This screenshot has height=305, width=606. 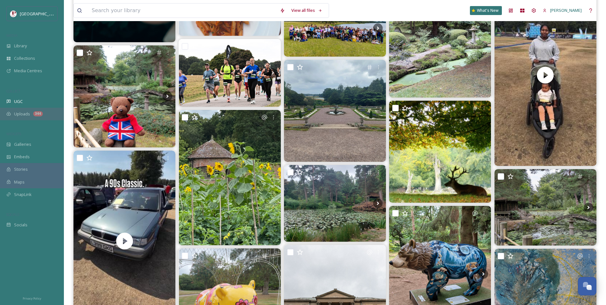 I want to click on img: download%20(5).png, so click(x=13, y=14).